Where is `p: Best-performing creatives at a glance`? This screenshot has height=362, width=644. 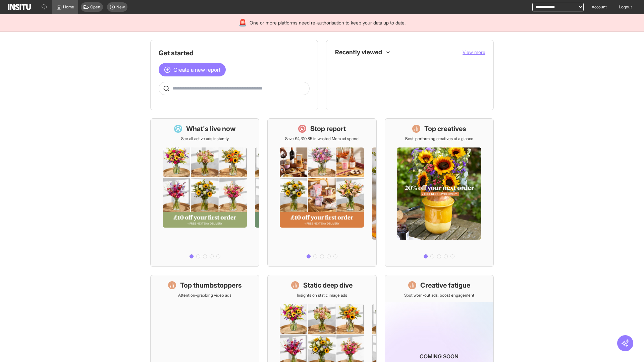
p: Best-performing creatives at a glance is located at coordinates (439, 139).